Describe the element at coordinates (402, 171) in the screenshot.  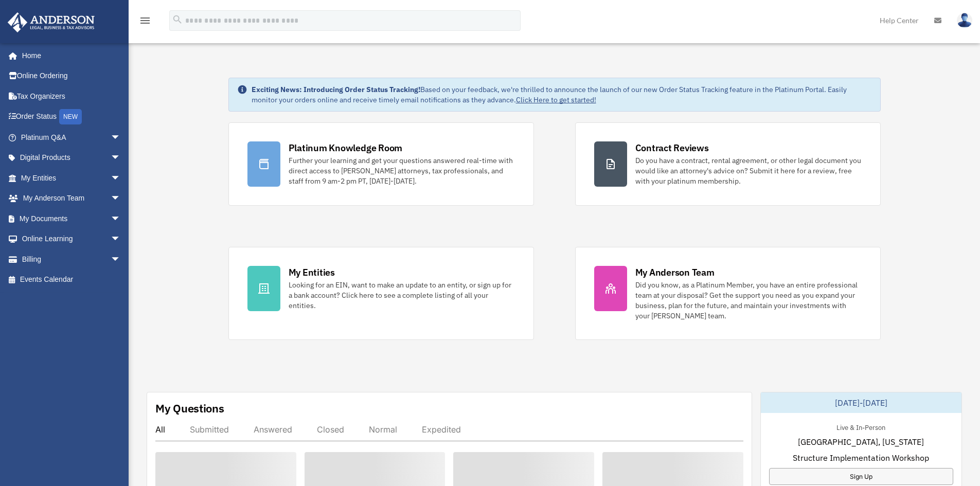
I see `div: Further your learning and get your questions answered real-time with direct access to [PERSON_NAM...` at that location.